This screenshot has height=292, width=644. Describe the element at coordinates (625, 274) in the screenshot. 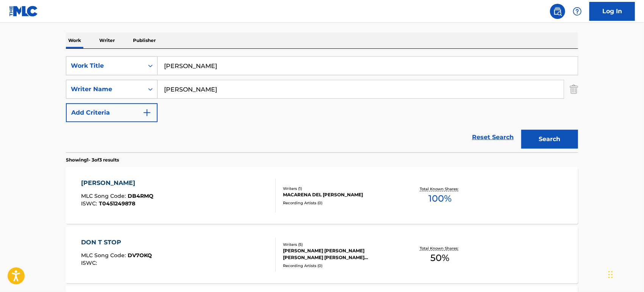

I see `div: Chat Widget` at that location.